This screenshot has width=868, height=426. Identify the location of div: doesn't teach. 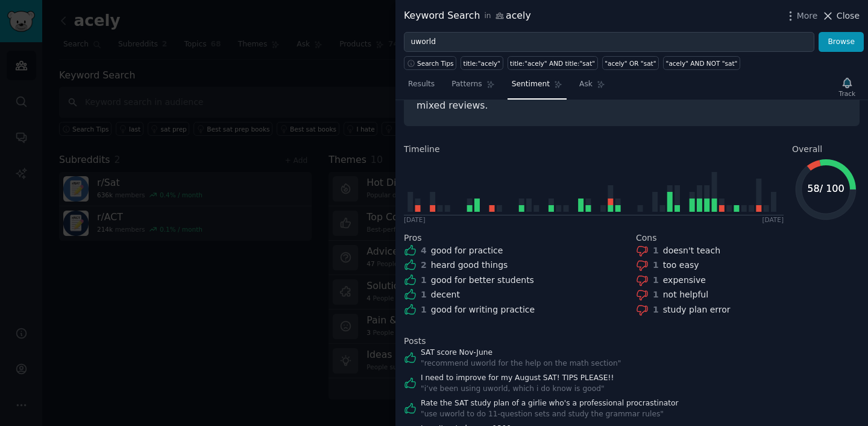
(692, 251).